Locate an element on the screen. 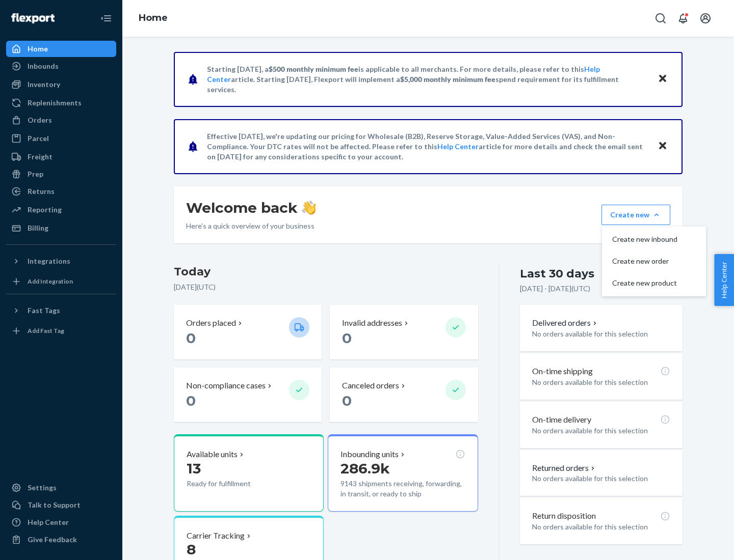 The image size is (734, 560). div: Billing is located at coordinates (38, 228).